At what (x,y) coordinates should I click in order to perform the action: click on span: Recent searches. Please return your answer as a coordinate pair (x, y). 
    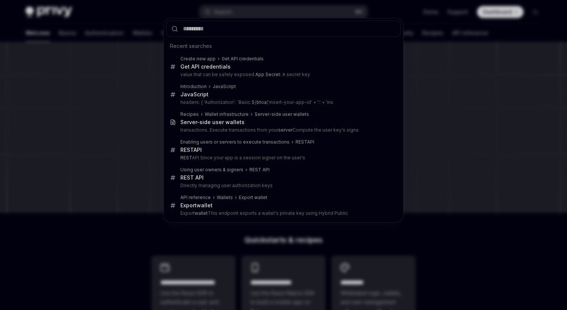
    Looking at the image, I should click on (191, 46).